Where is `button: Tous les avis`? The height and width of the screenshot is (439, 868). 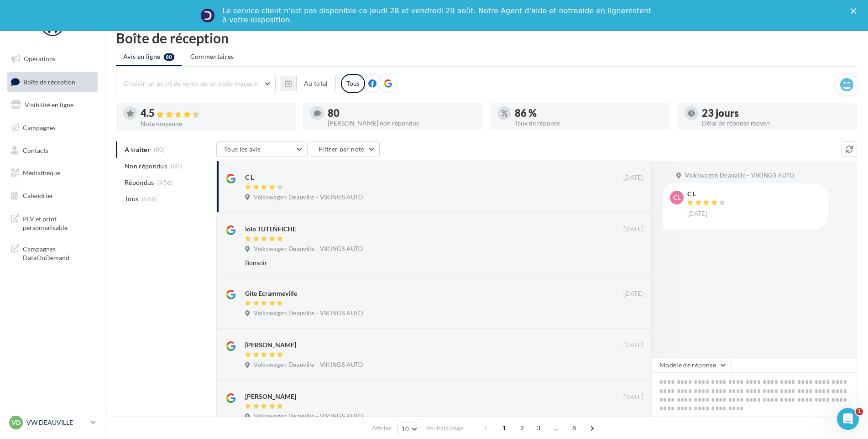
button: Tous les avis is located at coordinates (262, 149).